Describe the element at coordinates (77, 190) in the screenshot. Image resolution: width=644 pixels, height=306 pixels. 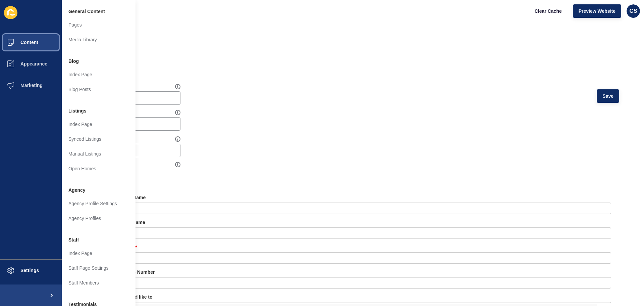
I see `span: Agency` at that location.